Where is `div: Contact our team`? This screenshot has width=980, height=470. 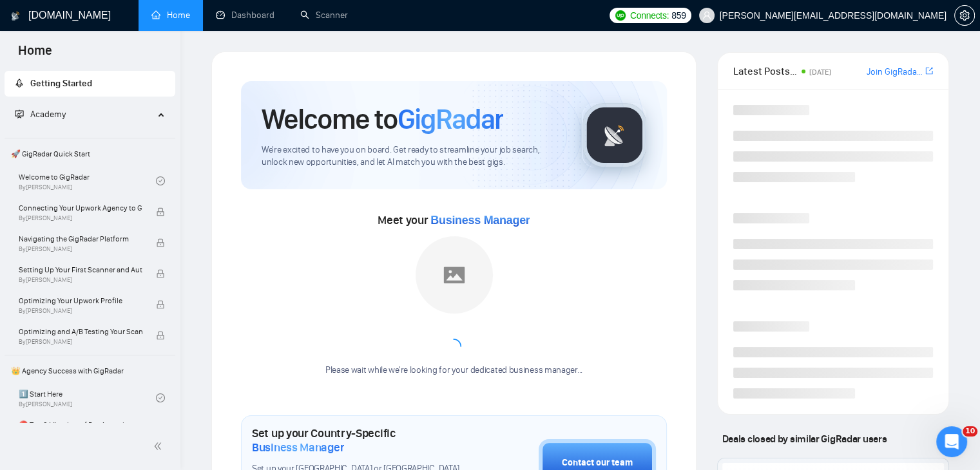 div: Contact our team is located at coordinates (597, 463).